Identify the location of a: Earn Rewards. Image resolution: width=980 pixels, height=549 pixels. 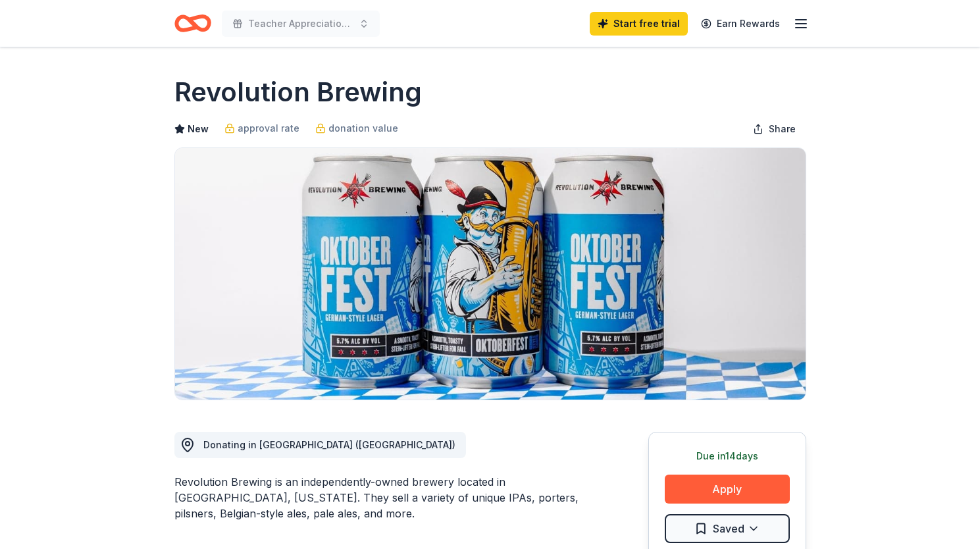
(740, 23).